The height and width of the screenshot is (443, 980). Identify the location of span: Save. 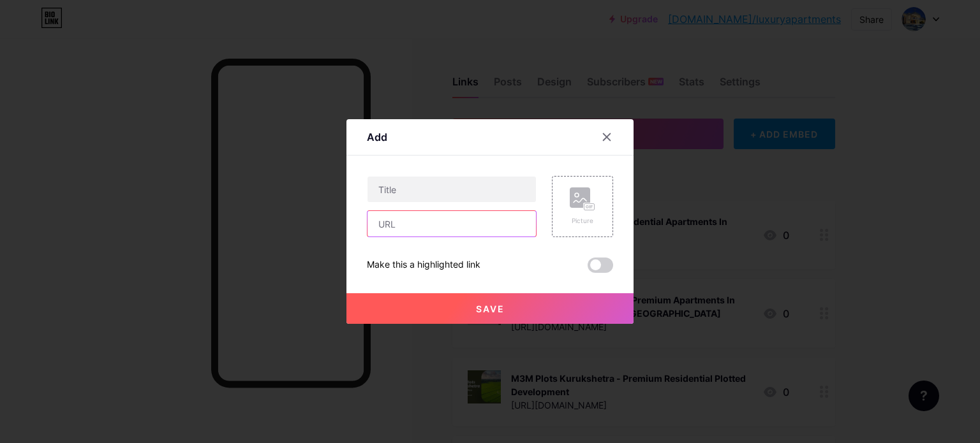
(490, 308).